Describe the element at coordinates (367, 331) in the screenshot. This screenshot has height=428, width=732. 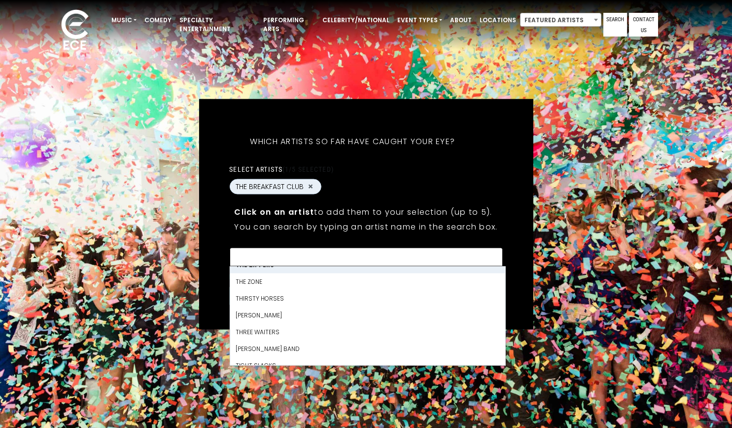
I see `li: Three Waiters` at that location.